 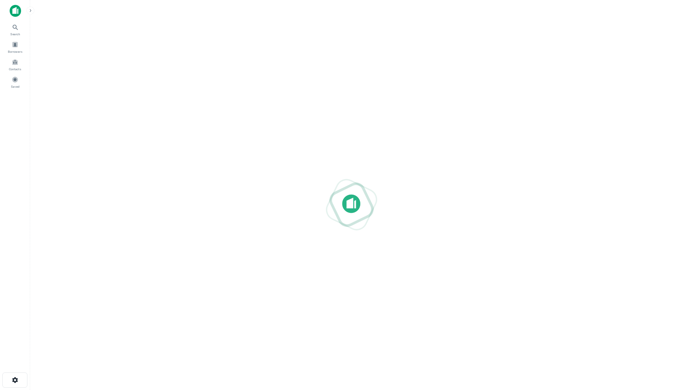 I want to click on span: Contacts, so click(x=15, y=69).